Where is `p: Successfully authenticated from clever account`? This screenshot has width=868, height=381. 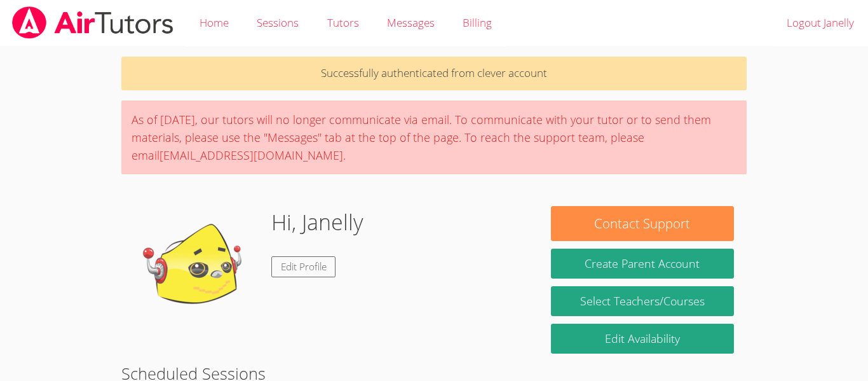 p: Successfully authenticated from clever account is located at coordinates (434, 73).